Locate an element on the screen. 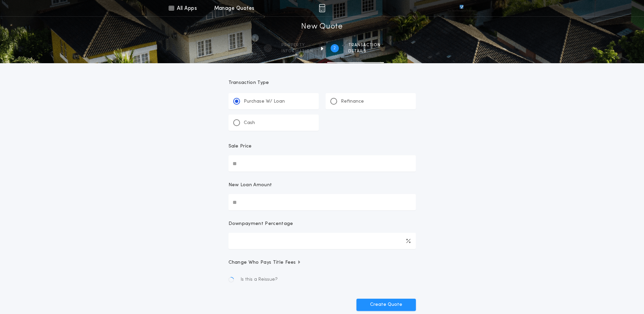 Image resolution: width=644 pixels, height=314 pixels. p: Sale Price is located at coordinates (240, 147).